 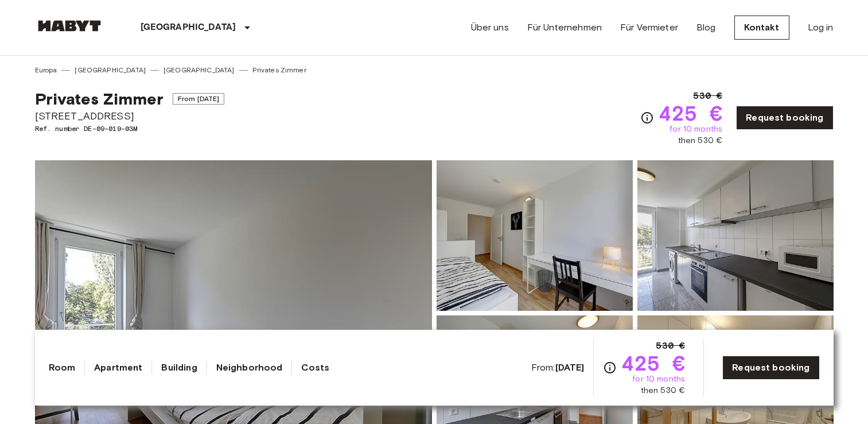 What do you see at coordinates (762, 28) in the screenshot?
I see `a: Kontakt` at bounding box center [762, 28].